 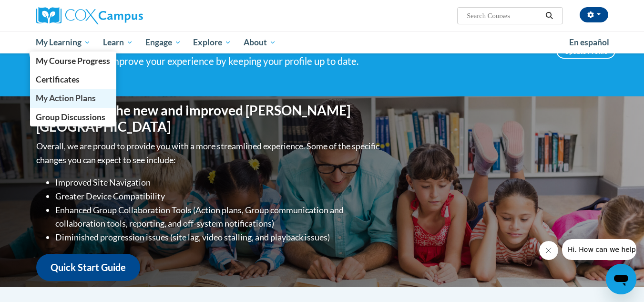 What do you see at coordinates (73, 117) in the screenshot?
I see `a: Group Discussions` at bounding box center [73, 117].